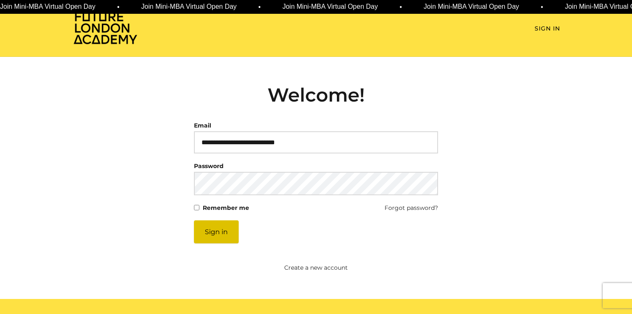 The width and height of the screenshot is (632, 314). I want to click on a: Create a new account, so click(316, 267).